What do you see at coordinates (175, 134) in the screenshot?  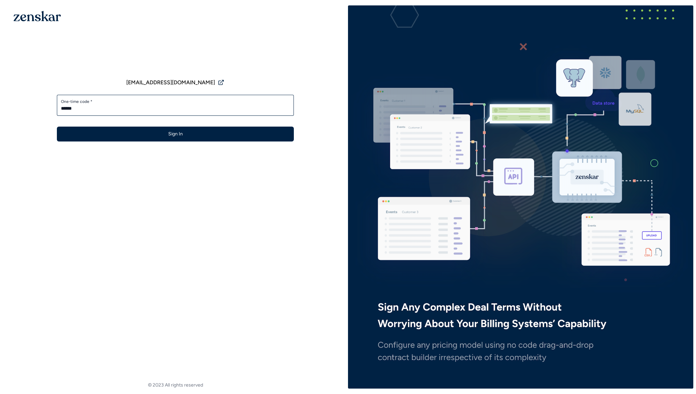 I see `button: Sign In` at bounding box center [175, 134].